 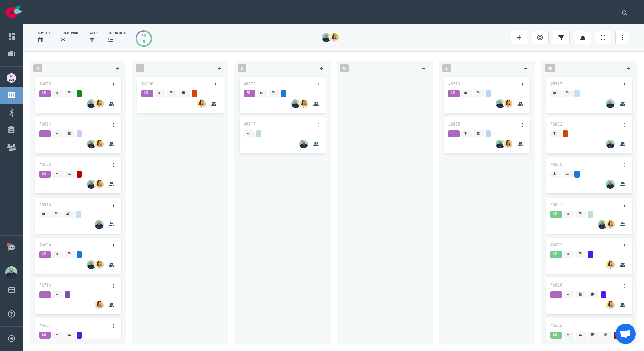 I want to click on a: #6716, so click(x=45, y=285).